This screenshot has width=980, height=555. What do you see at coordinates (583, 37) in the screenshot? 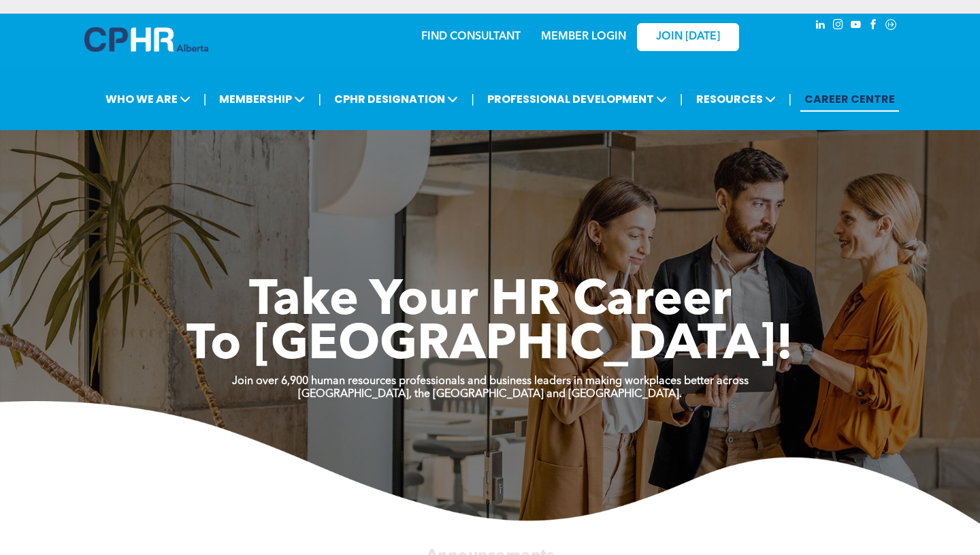
I see `a: MEMBER LOGIN` at bounding box center [583, 37].